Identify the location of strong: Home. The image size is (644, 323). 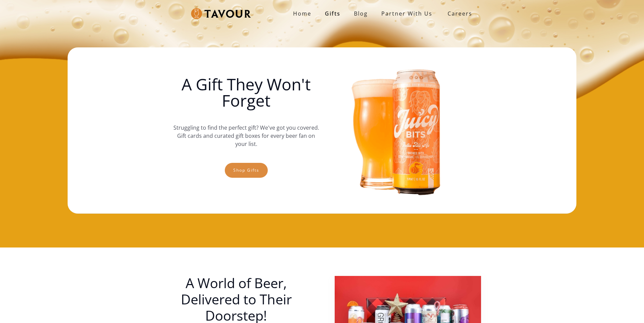
(302, 14).